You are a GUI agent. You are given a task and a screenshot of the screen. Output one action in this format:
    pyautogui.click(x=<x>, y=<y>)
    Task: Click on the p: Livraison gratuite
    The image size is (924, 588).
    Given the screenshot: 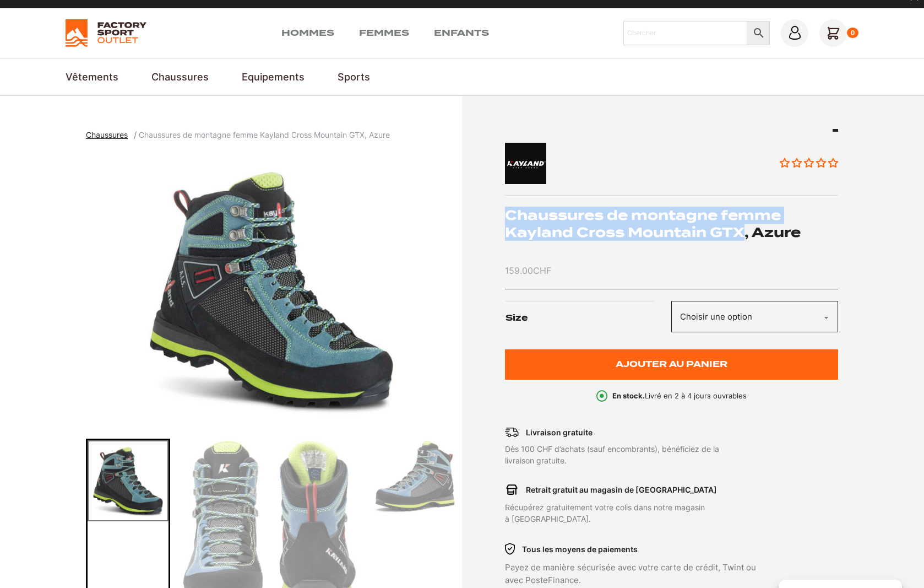 What is the action you would take?
    pyautogui.click(x=559, y=432)
    